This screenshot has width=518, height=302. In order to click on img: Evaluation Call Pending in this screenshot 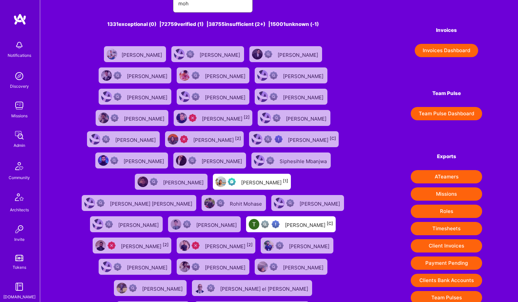, I will do `click(232, 181)`.